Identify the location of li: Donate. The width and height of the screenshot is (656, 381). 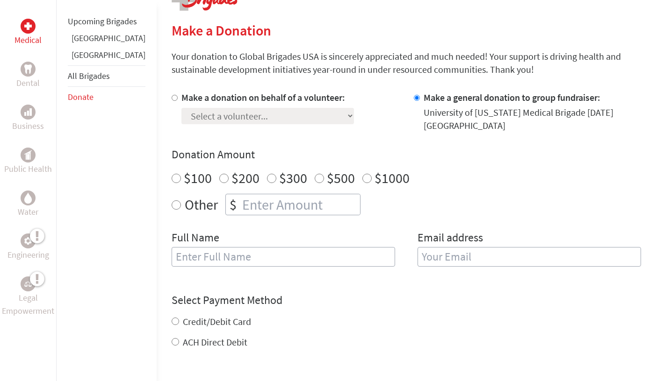
(107, 97).